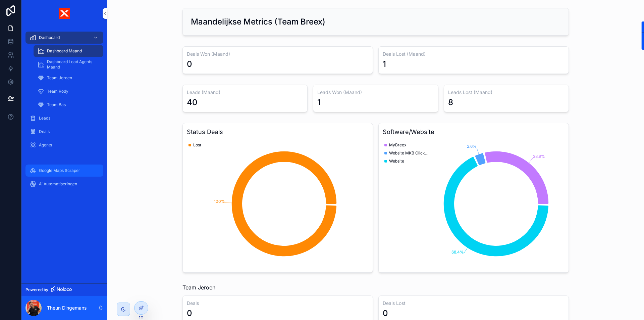 This screenshot has width=644, height=320. What do you see at coordinates (64, 14) in the screenshot?
I see `img: App logo` at bounding box center [64, 14].